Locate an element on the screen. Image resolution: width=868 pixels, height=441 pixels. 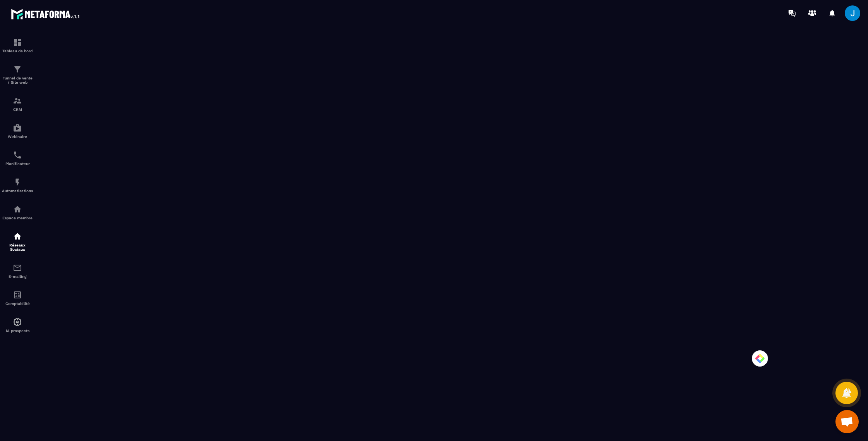
img: logo is located at coordinates (46, 14).